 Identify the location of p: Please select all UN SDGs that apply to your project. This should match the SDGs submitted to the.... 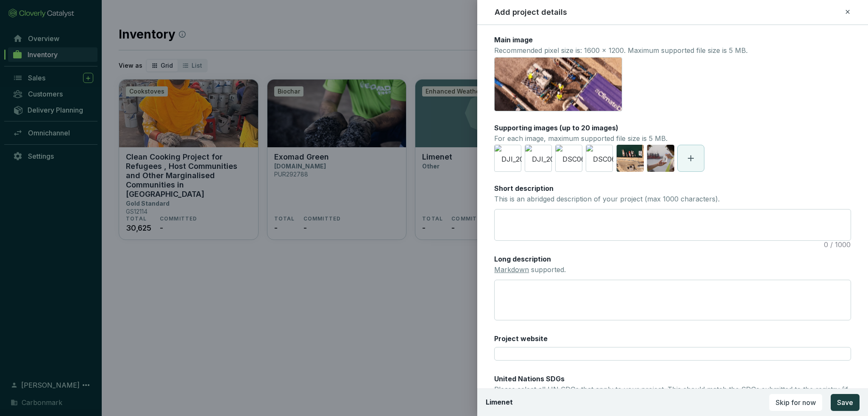
(672, 394).